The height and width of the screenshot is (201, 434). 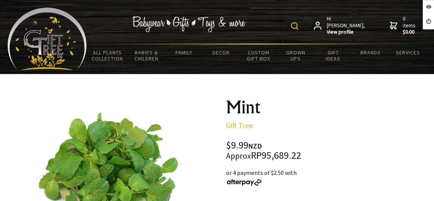 I want to click on a: Gift Tree, so click(x=239, y=125).